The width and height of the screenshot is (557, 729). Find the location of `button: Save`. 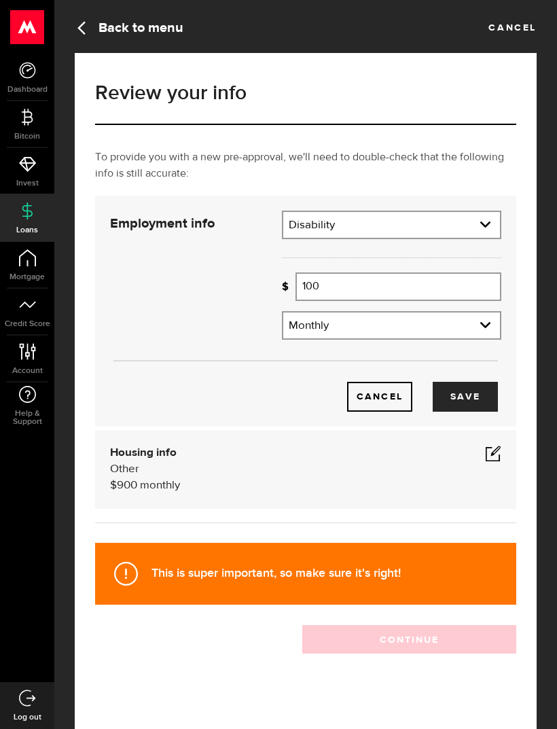

button: Save is located at coordinates (466, 397).